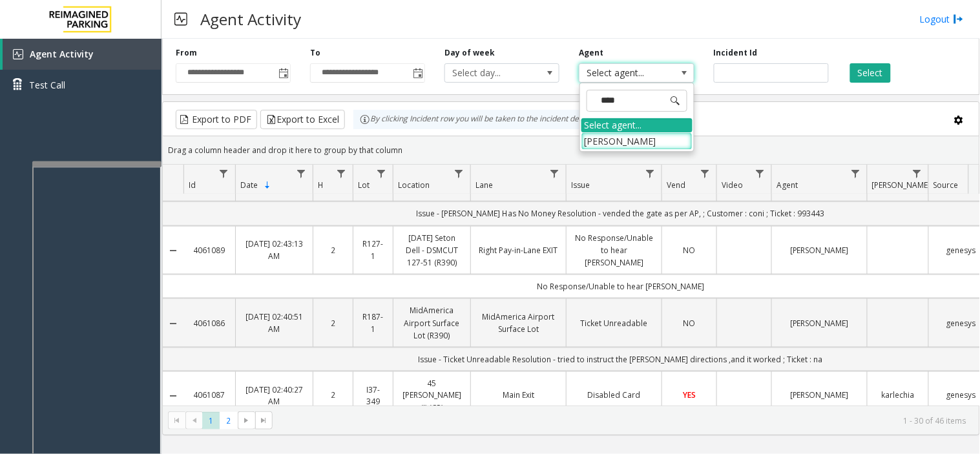  I want to click on label: To, so click(315, 53).